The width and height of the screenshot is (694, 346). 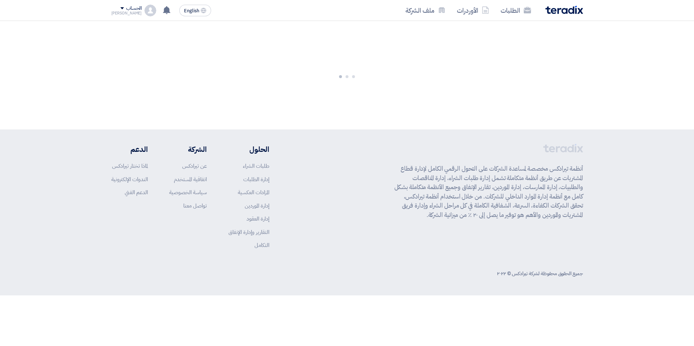 I want to click on a: لماذا تختار تيرادكس, so click(x=130, y=166).